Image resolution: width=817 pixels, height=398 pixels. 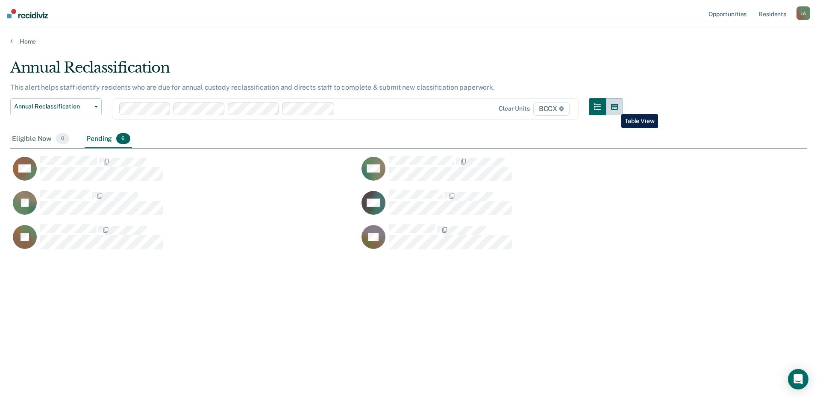 What do you see at coordinates (533, 173) in the screenshot?
I see `div: CaseloadOpportunityCell-00468274` at bounding box center [533, 173].